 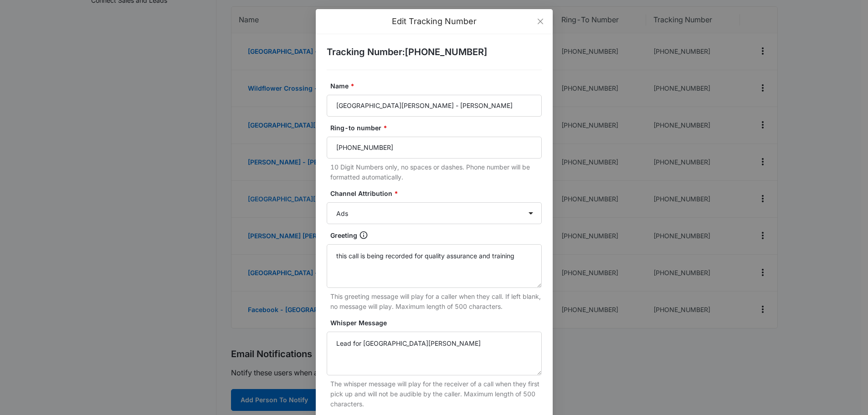 I want to click on label: Channel Attribution, so click(x=438, y=194).